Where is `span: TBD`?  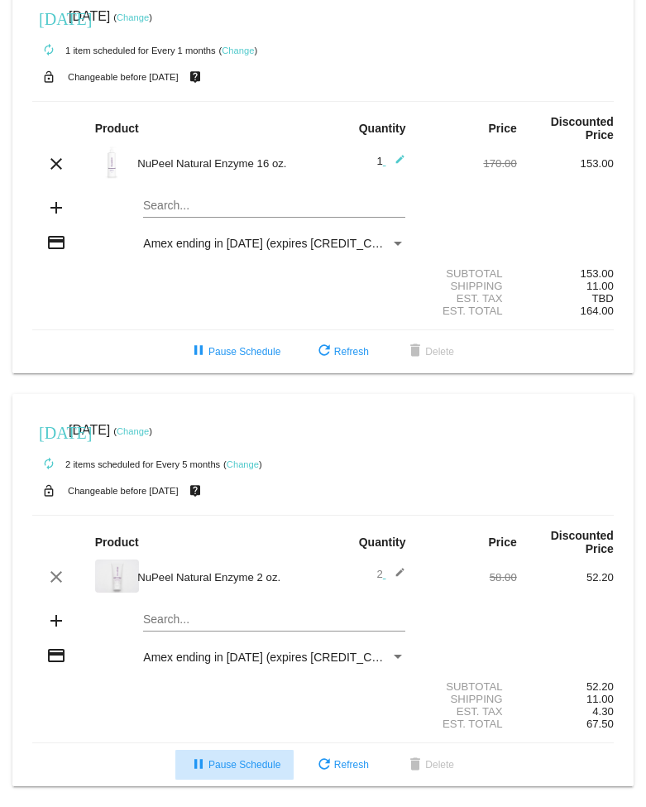 span: TBD is located at coordinates (603, 298).